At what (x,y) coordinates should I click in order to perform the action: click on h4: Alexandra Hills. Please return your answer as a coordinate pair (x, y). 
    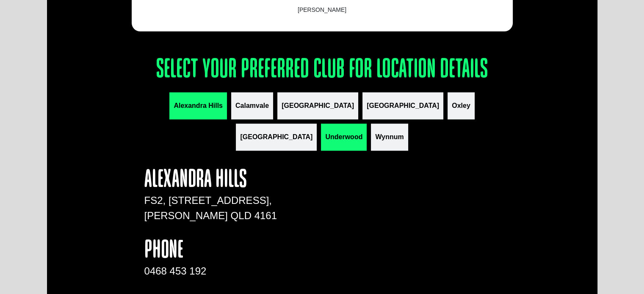
    Looking at the image, I should click on (211, 181).